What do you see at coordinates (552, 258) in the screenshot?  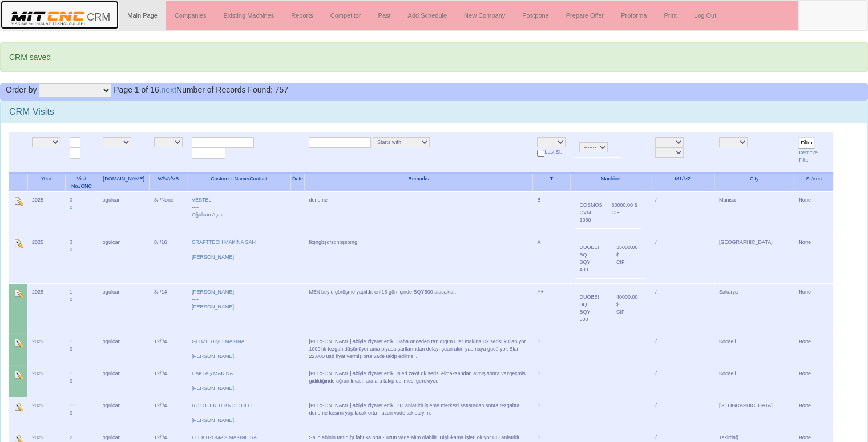 I see `td: A` at bounding box center [552, 258].